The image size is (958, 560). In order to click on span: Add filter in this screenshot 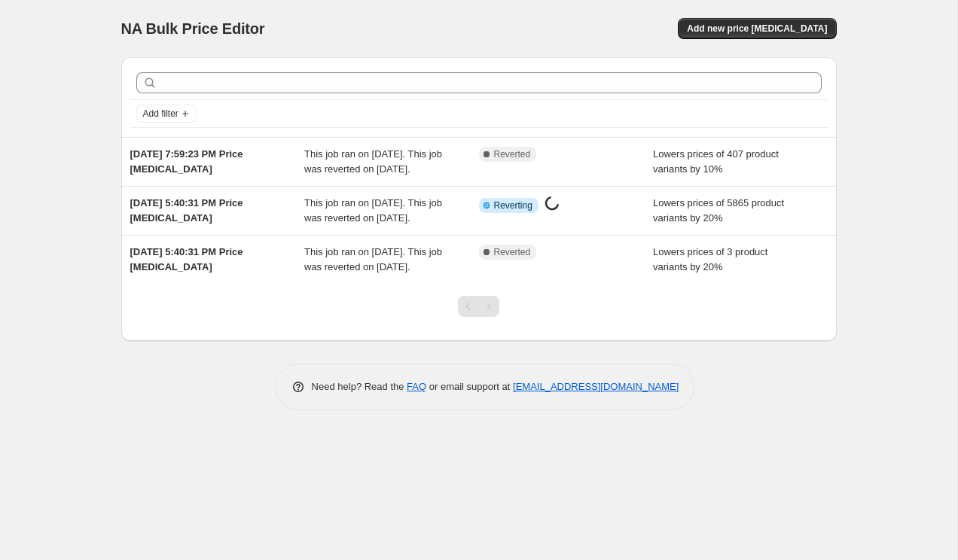, I will do `click(160, 114)`.